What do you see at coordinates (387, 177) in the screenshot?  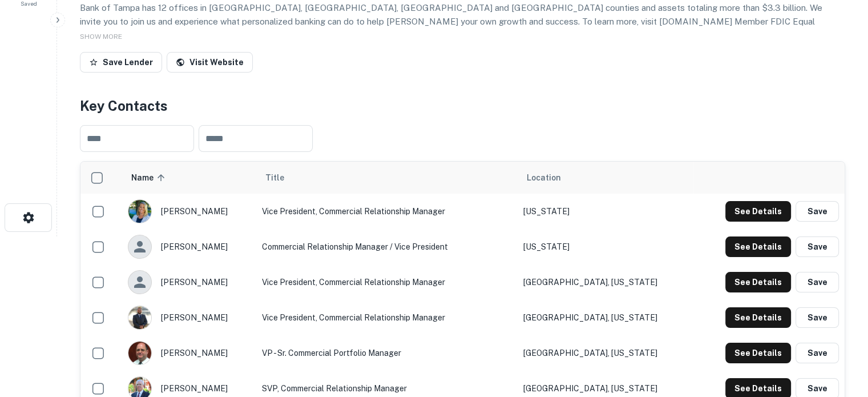 I see `th: Title` at bounding box center [387, 177].